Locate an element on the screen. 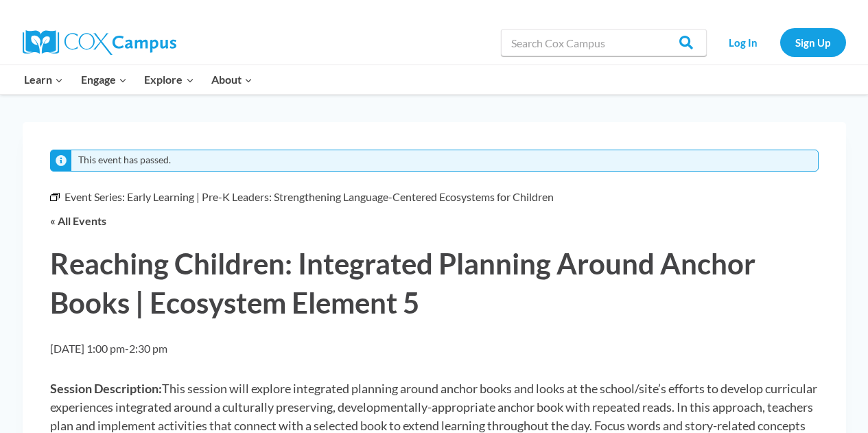 The image size is (868, 433). input: Search Cox Campus is located at coordinates (604, 43).